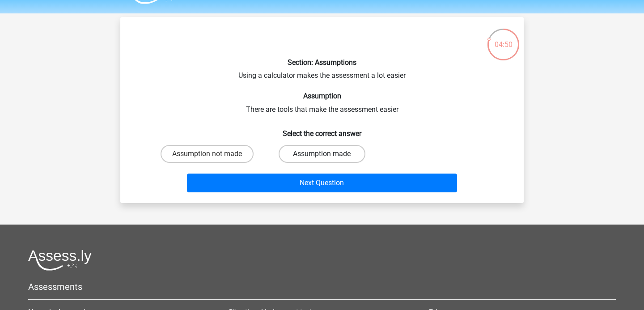 The width and height of the screenshot is (644, 310). Describe the element at coordinates (207, 154) in the screenshot. I see `label: Assumption not made` at that location.